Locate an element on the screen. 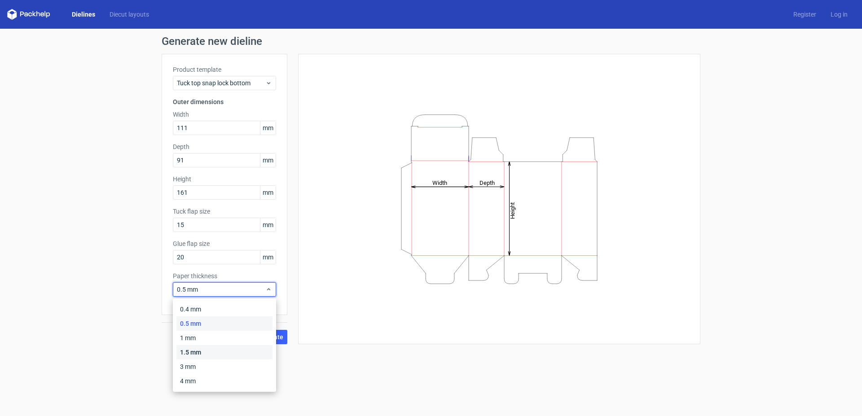  a: Diecut layouts is located at coordinates (129, 14).